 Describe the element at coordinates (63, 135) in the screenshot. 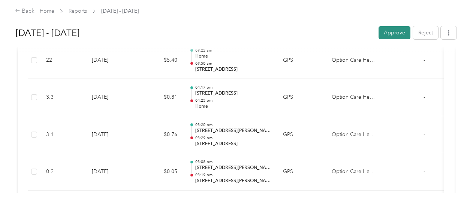

I see `td: 3.1` at that location.